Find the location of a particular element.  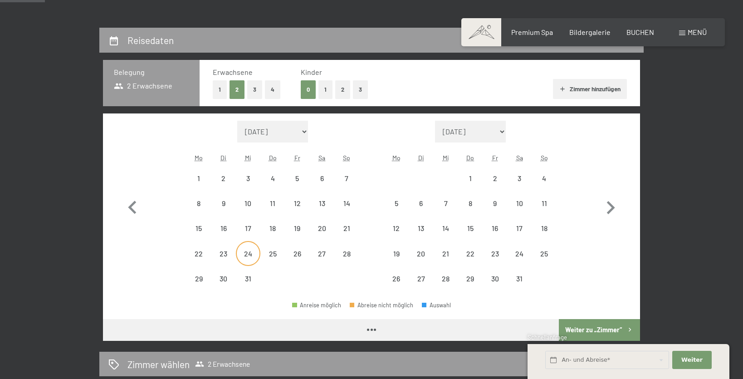

div: Sun Jan 25 2026 is located at coordinates (545, 253).